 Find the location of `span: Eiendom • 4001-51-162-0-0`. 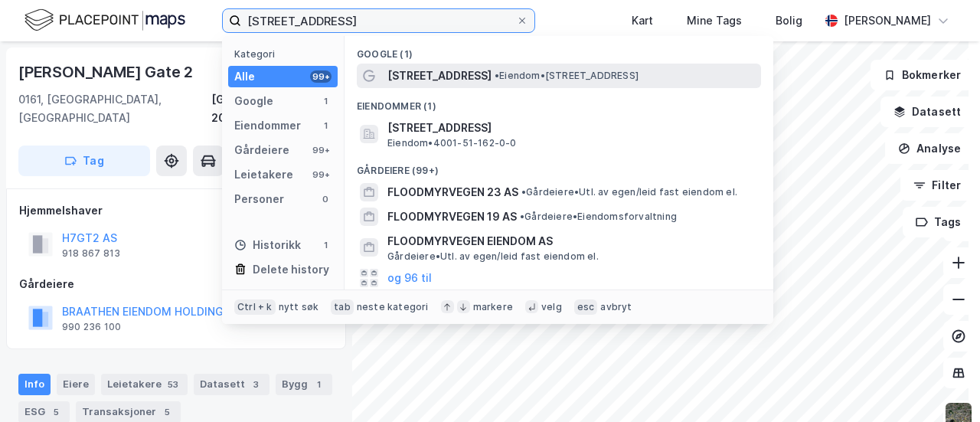

span: Eiendom • 4001-51-162-0-0 is located at coordinates (452, 143).